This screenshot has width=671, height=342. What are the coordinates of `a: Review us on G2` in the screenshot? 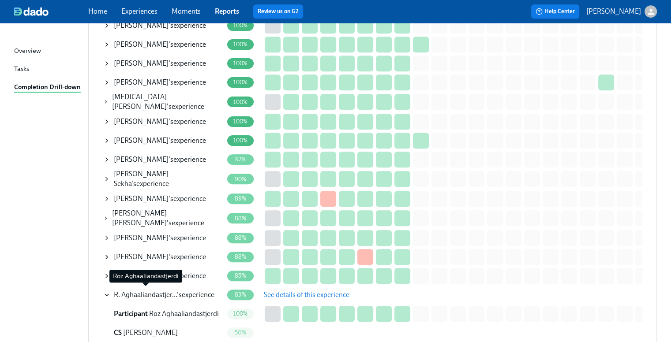 It's located at (278, 11).